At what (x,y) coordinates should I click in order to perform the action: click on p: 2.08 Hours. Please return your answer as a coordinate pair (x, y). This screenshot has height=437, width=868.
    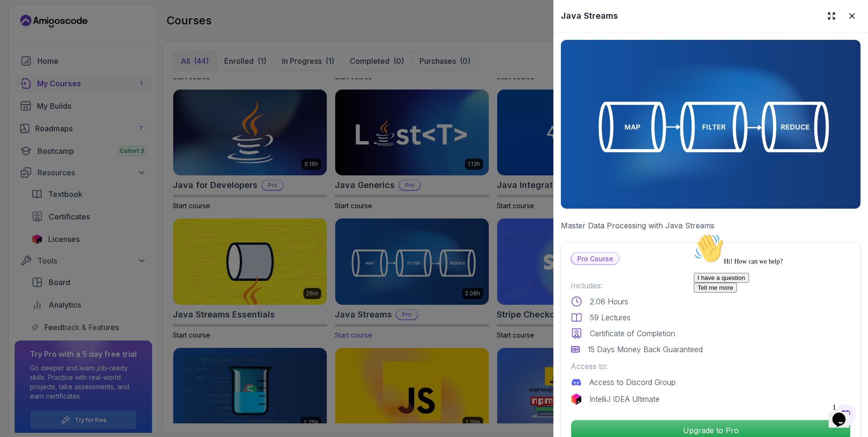
    Looking at the image, I should click on (609, 301).